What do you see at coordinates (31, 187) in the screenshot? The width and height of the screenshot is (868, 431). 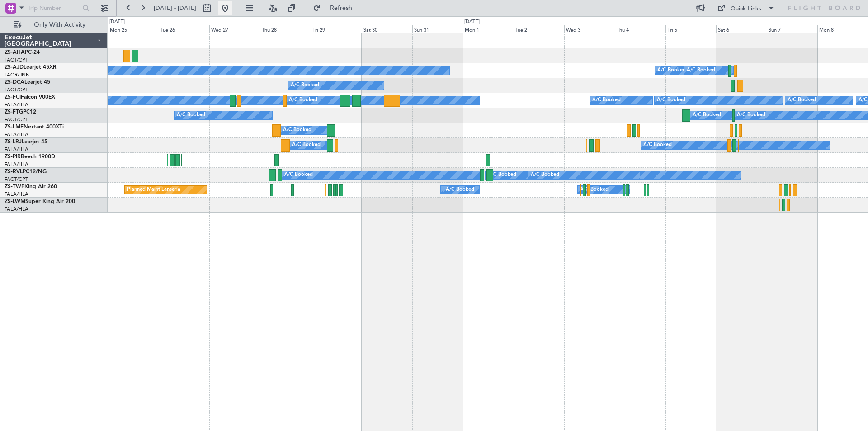 I see `a: ZS-TWPKing Air 260` at bounding box center [31, 187].